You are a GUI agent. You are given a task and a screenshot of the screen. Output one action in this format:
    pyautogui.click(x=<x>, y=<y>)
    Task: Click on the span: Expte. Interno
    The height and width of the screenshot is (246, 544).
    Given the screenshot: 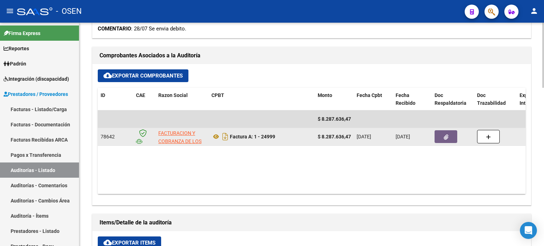 What is the action you would take?
    pyautogui.click(x=527, y=99)
    